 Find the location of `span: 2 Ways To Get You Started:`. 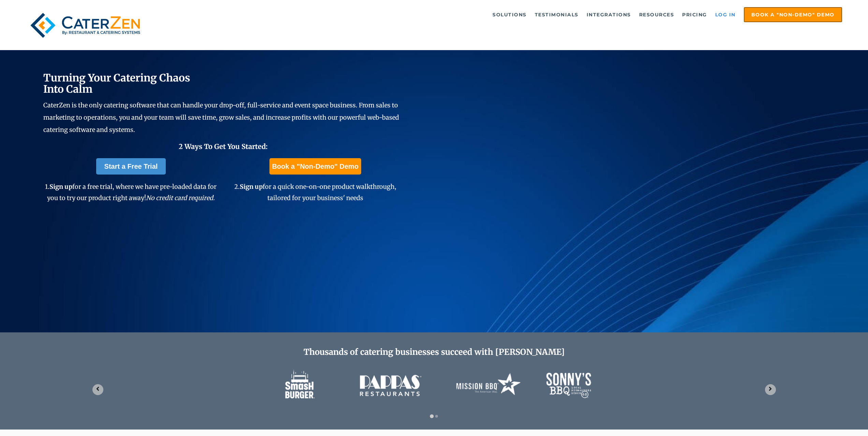

span: 2 Ways To Get You Started: is located at coordinates (223, 146).